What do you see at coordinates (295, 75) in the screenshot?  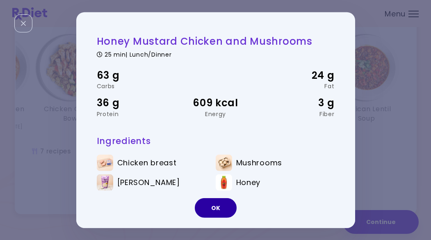 I see `div: 24 g` at bounding box center [295, 75].